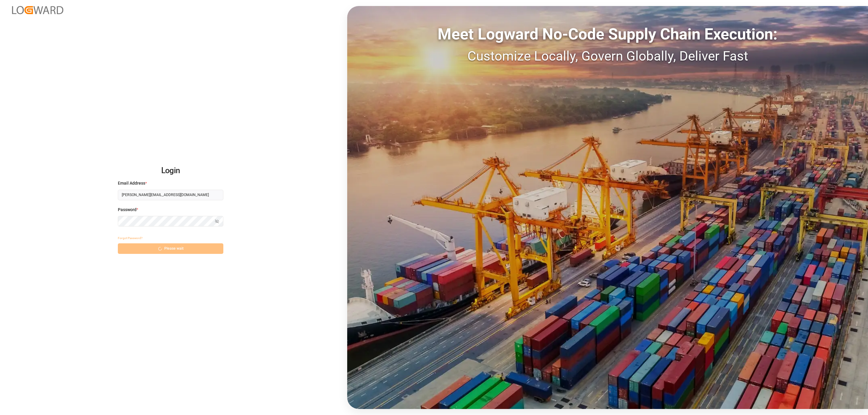 The image size is (868, 415). Describe the element at coordinates (171, 171) in the screenshot. I see `h2: Login` at that location.